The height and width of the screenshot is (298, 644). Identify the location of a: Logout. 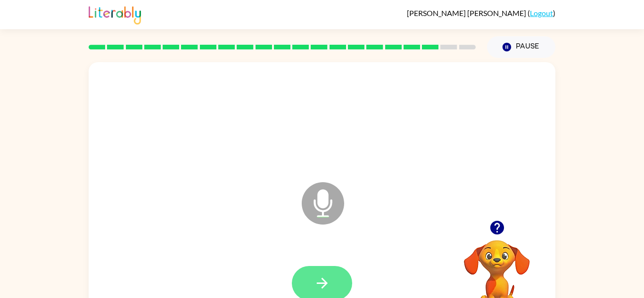
(541, 13).